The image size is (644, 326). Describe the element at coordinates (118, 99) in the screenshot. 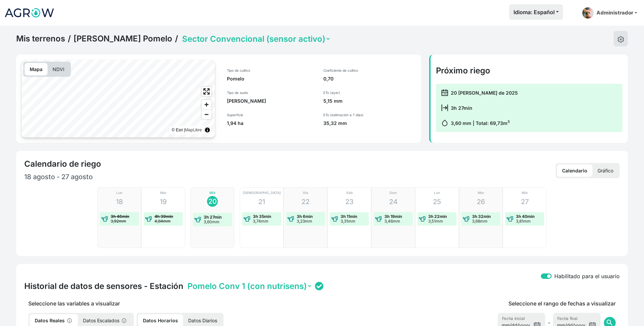

I see `canvas: Map` at that location.